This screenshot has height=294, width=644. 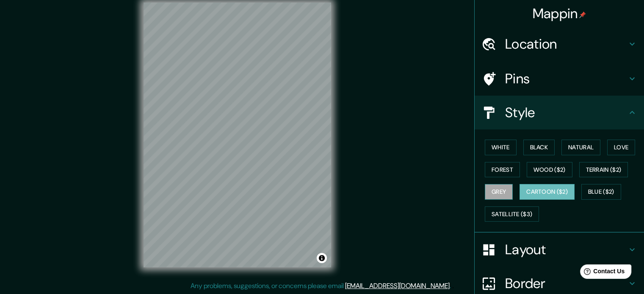 What do you see at coordinates (499, 192) in the screenshot?
I see `button: Grey` at bounding box center [499, 192].